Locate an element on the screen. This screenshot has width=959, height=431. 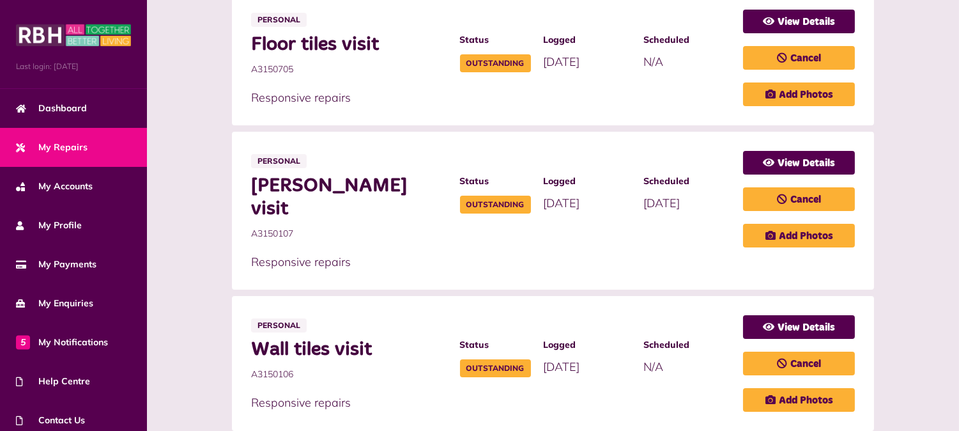
span: Help Centre is located at coordinates (53, 381).